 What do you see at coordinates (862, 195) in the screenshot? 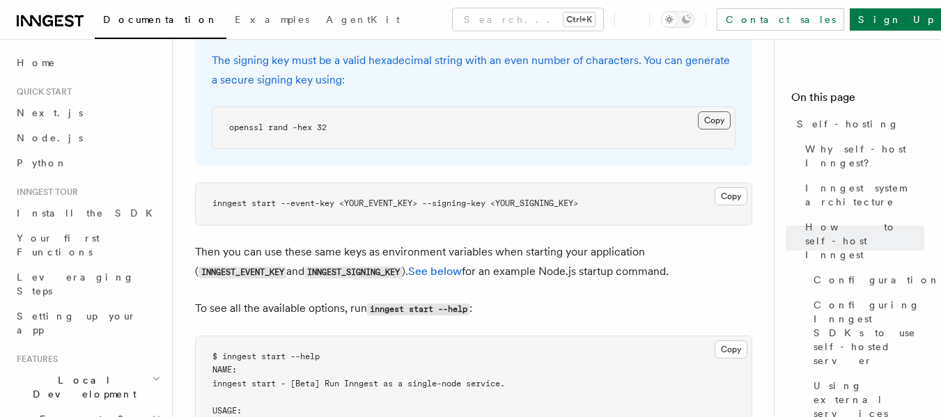
I see `a: Inngest system architecture` at bounding box center [862, 195].